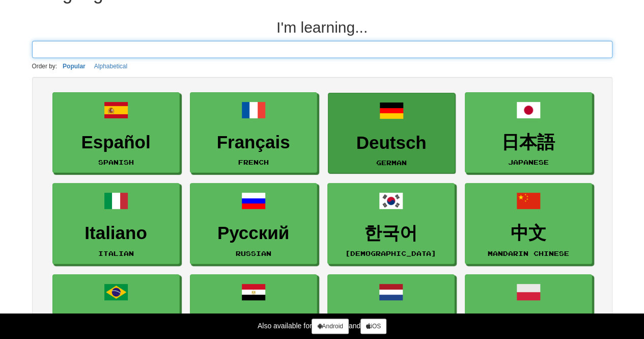  Describe the element at coordinates (111, 66) in the screenshot. I see `button: Alphabetical` at that location.